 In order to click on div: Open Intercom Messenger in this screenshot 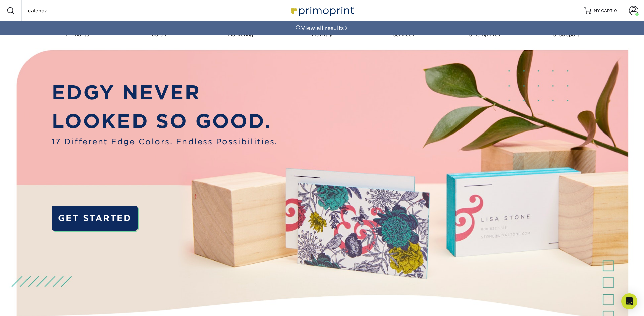, I will do `click(629, 301)`.